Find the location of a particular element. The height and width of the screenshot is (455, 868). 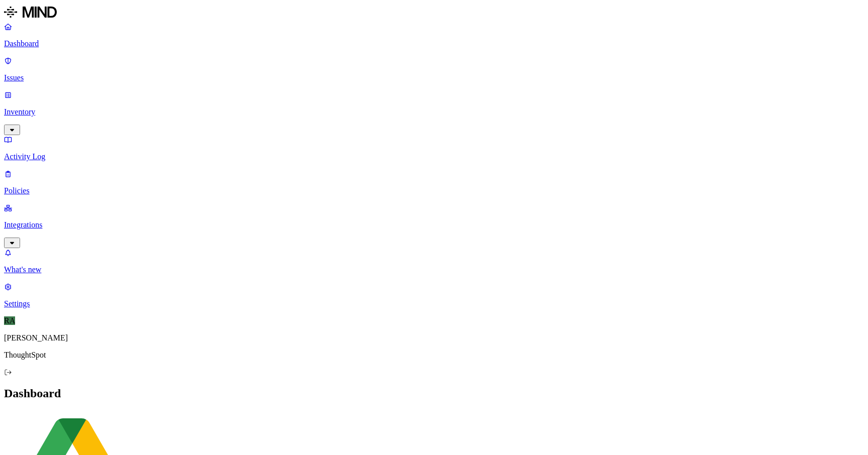

a: Policies is located at coordinates (434, 182).